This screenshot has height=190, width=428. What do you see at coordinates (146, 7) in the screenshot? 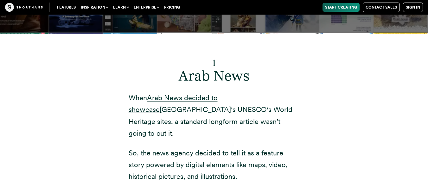
I see `button: Enterprise` at bounding box center [146, 7].